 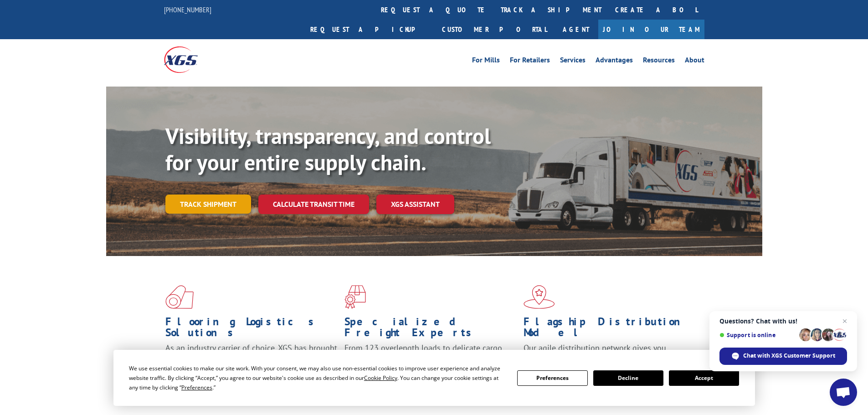 What do you see at coordinates (790, 356) in the screenshot?
I see `span: Chat with XGS Customer Support` at bounding box center [790, 356].